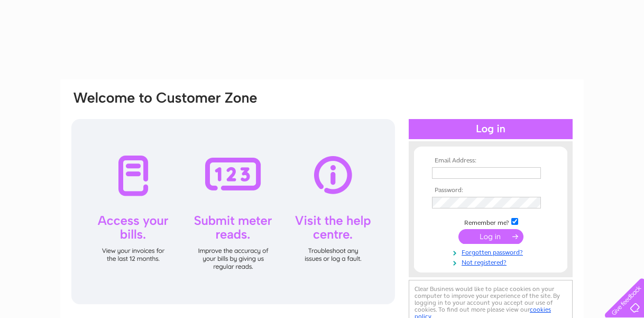 The width and height of the screenshot is (644, 318). Describe the element at coordinates (492, 262) in the screenshot. I see `a: Not registered?` at that location.